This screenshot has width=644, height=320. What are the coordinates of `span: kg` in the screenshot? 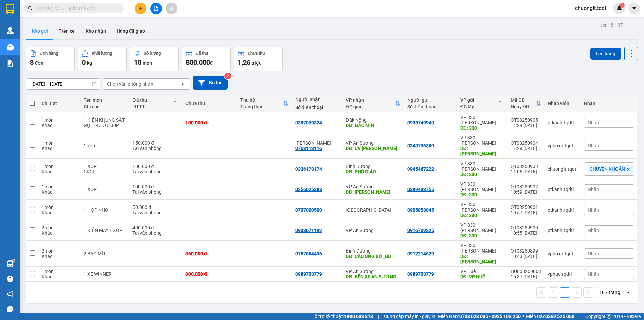 It's located at (89, 63).